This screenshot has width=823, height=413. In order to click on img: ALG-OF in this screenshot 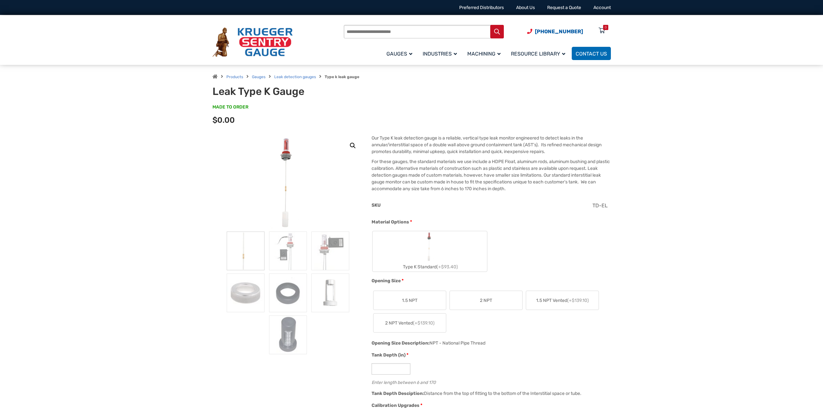, I will do `click(330, 293)`.